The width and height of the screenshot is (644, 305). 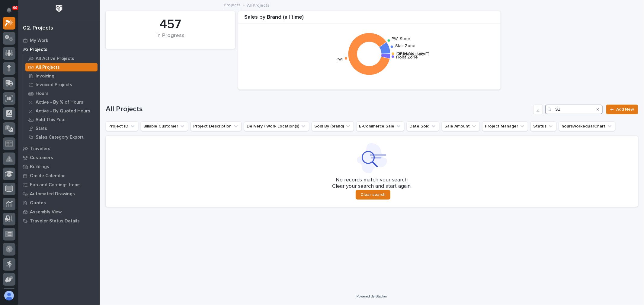 I want to click on a: Automated Drawings, so click(x=59, y=194).